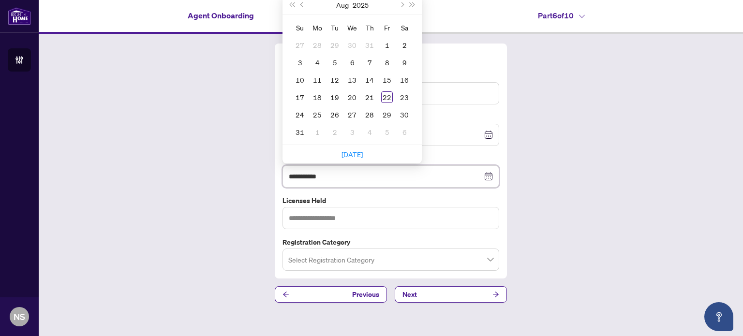 Image resolution: width=743 pixels, height=336 pixels. I want to click on div: 12, so click(335, 80).